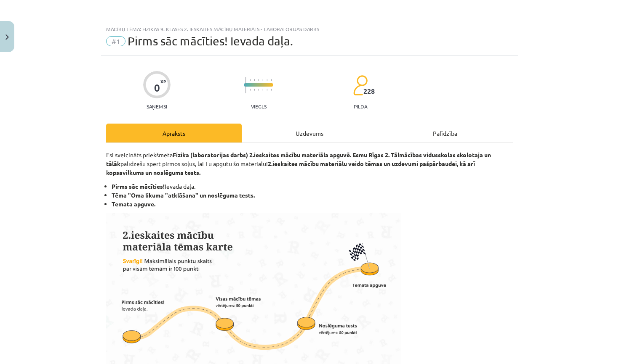  Describe the element at coordinates (138, 186) in the screenshot. I see `b: Pirms sāc mācīties!` at that location.